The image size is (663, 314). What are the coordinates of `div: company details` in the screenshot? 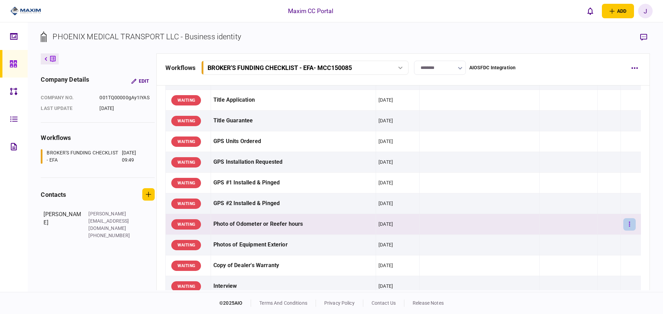 It's located at (65, 81).